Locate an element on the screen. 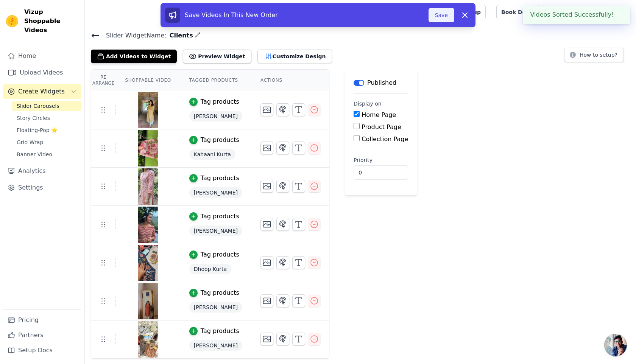 This screenshot has height=364, width=636. a: How to setup? is located at coordinates (594, 57).